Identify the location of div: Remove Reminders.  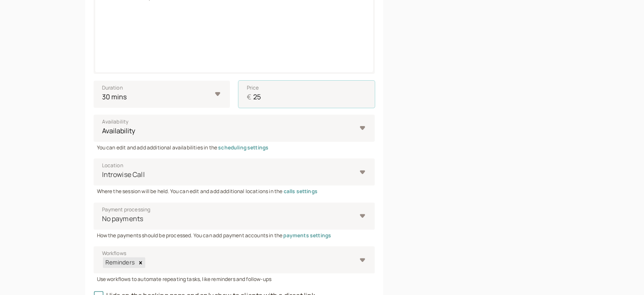
(140, 262).